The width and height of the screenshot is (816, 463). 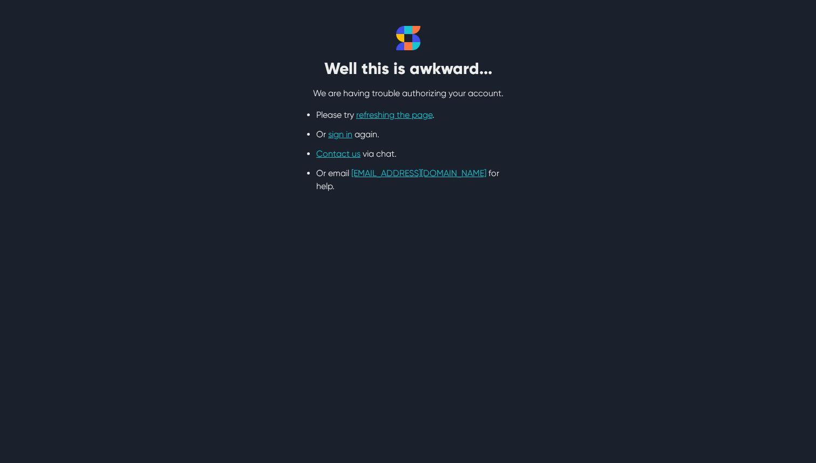 What do you see at coordinates (394, 114) in the screenshot?
I see `a: refreshing the page` at bounding box center [394, 114].